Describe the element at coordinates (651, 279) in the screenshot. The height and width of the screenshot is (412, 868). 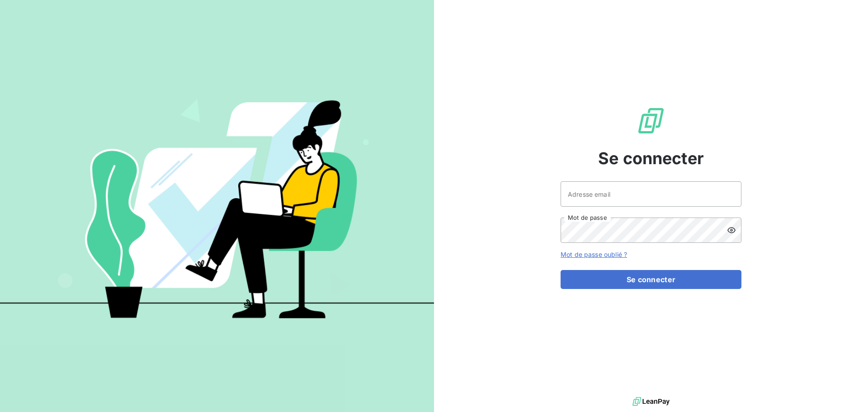
I see `button: Se connecter` at that location.